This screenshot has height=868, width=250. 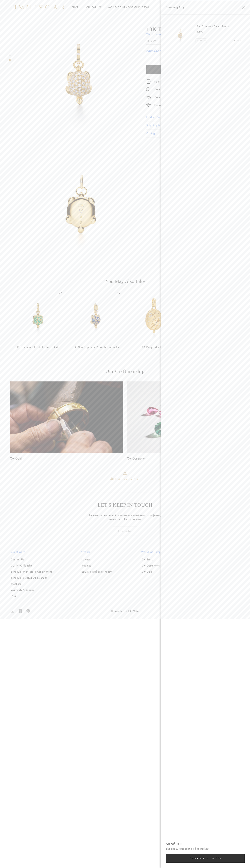 I want to click on h2: Client Care, so click(x=32, y=552).